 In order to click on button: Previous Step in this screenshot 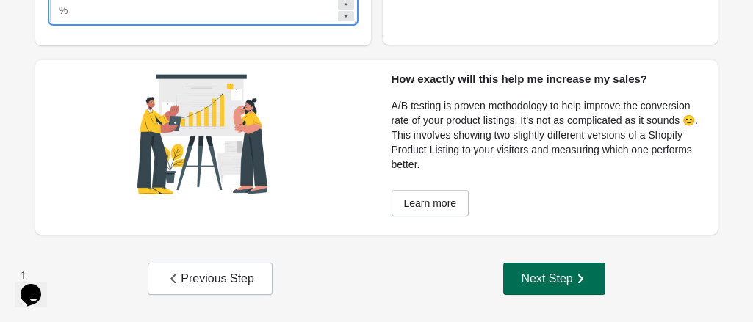, I will do `click(210, 279)`.